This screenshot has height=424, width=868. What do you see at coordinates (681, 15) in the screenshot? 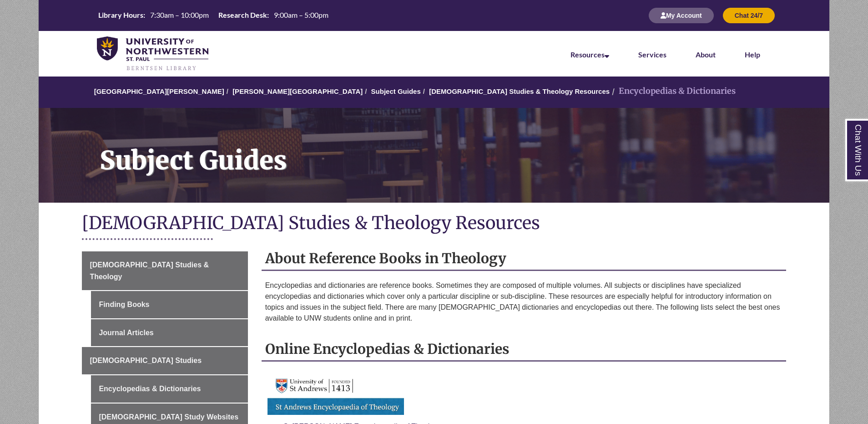
I see `a: My Account` at bounding box center [681, 15].